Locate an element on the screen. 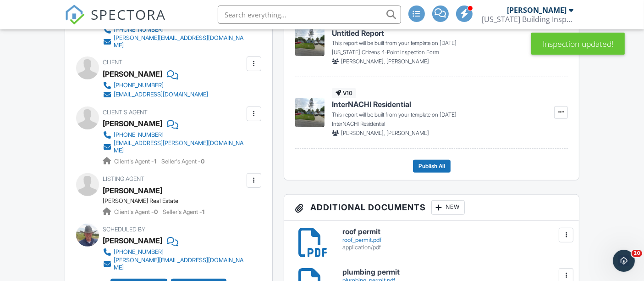 This screenshot has height=281, width=644. div: Florida Building Inspectorz is located at coordinates (528, 19).